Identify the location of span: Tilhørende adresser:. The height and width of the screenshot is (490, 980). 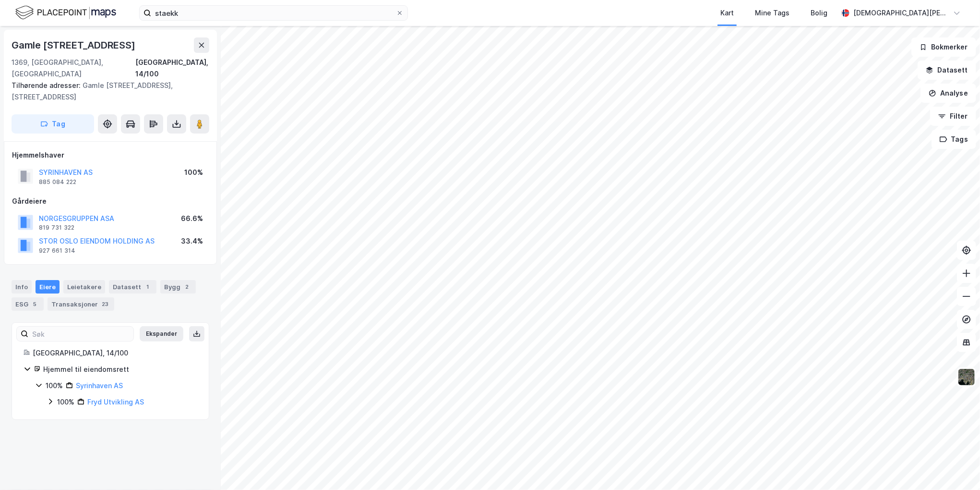
(47, 85).